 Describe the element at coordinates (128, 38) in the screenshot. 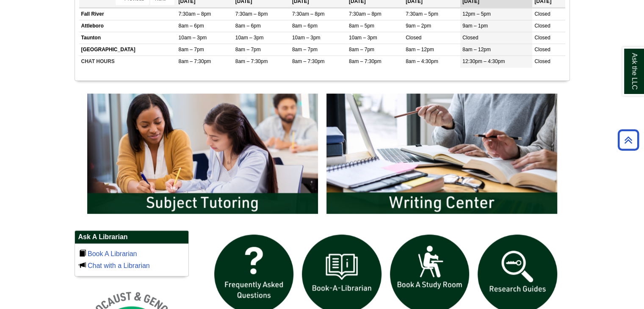

I see `td: Taunton` at that location.